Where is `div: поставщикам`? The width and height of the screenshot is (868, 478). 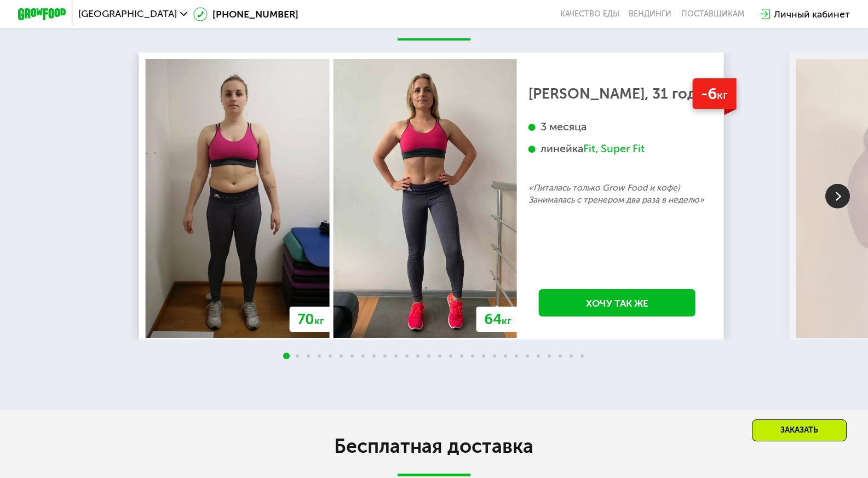
div: поставщикам is located at coordinates (713, 14).